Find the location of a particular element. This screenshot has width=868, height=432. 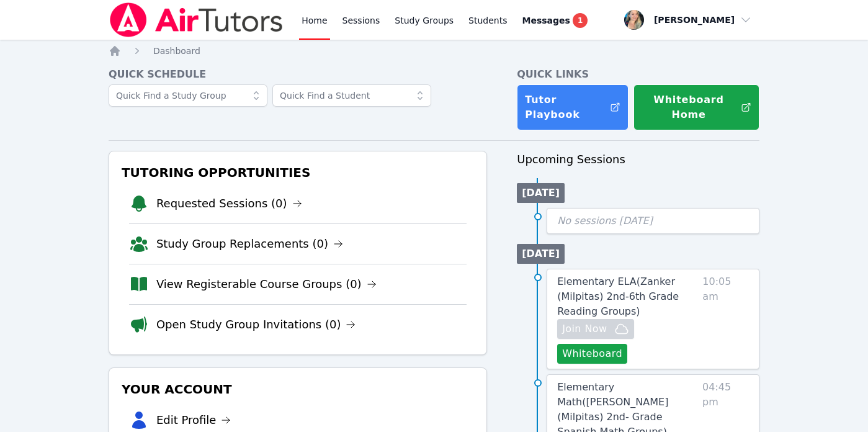

a: Edit Profile is located at coordinates (194, 420).